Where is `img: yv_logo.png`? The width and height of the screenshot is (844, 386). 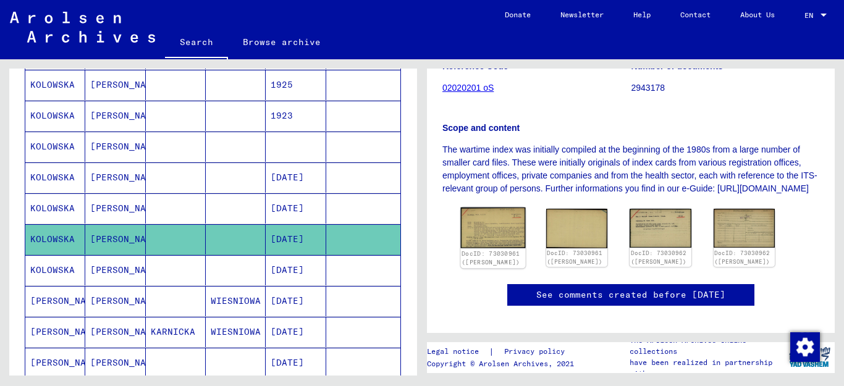
img: yv_logo.png is located at coordinates (809, 357).